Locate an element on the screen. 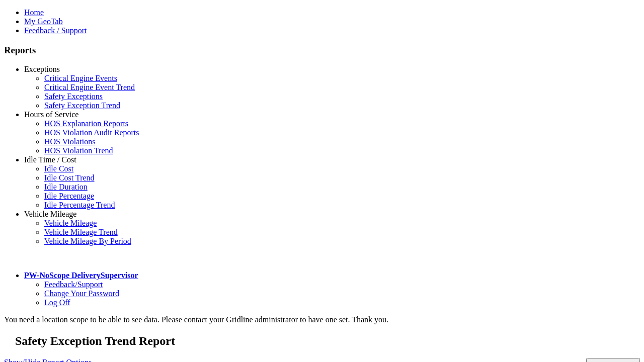  a: Vehicle Mileage By Period is located at coordinates (88, 241).